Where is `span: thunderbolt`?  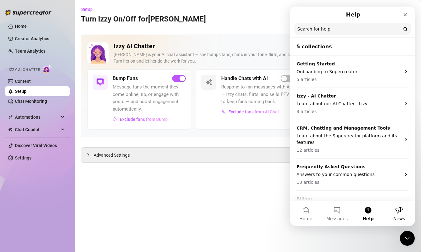 span: thunderbolt is located at coordinates (11, 117).